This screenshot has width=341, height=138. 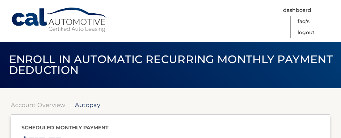 I want to click on a: FAQ's, so click(x=303, y=21).